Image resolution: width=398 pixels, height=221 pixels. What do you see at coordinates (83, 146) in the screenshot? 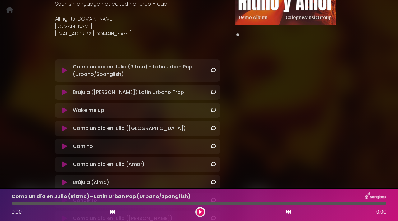
I see `p: Camino` at bounding box center [83, 146].